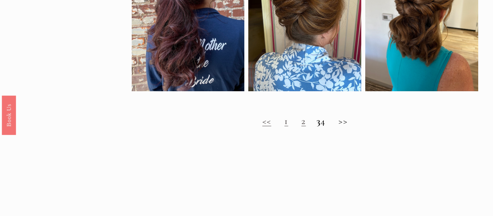 The width and height of the screenshot is (493, 216). Describe the element at coordinates (286, 121) in the screenshot. I see `a: 1` at that location.